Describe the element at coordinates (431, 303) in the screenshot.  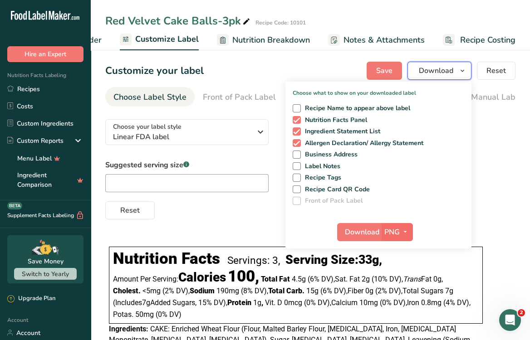
I see `span: 0.8mg` at that location.